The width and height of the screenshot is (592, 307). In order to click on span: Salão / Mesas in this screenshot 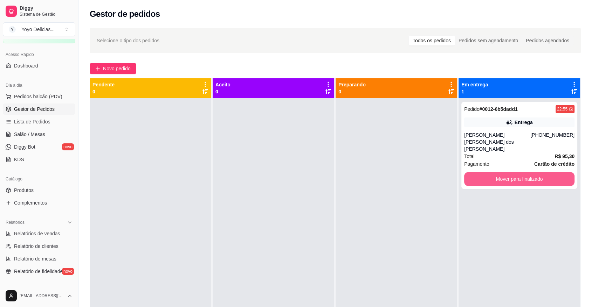, I will do `click(29, 134)`.